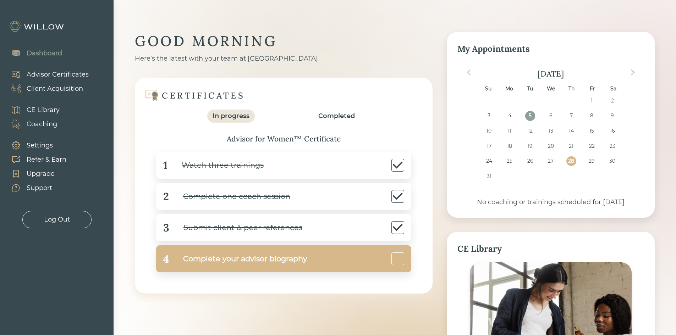  I want to click on a: CE Library, so click(32, 110).